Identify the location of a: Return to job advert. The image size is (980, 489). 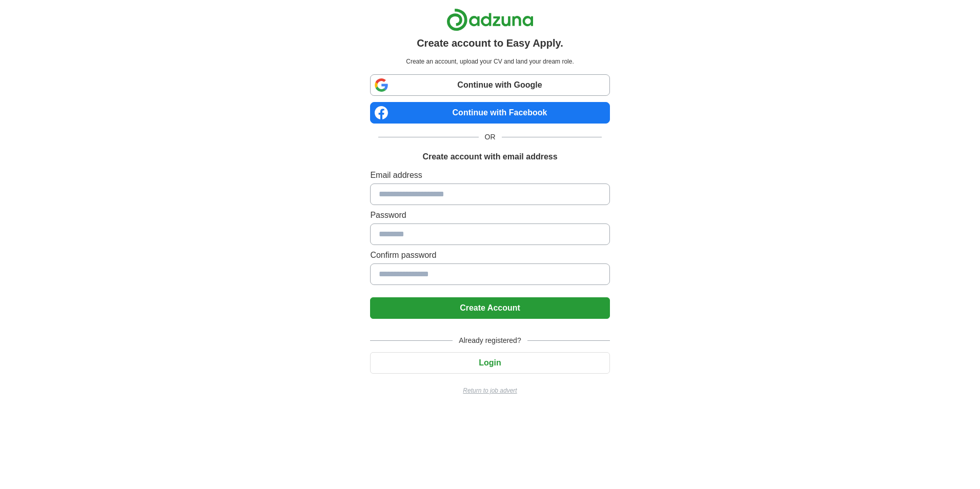
(490, 391).